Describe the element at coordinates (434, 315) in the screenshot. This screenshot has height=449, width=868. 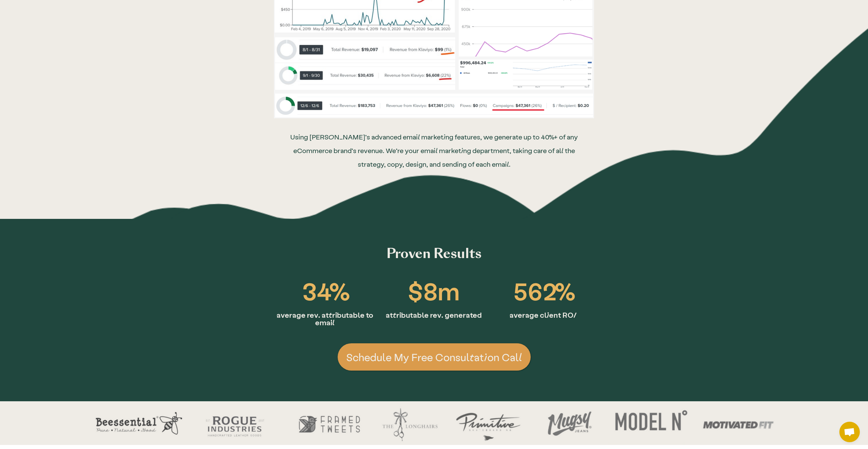
I see `div: attributable rev. generated` at that location.